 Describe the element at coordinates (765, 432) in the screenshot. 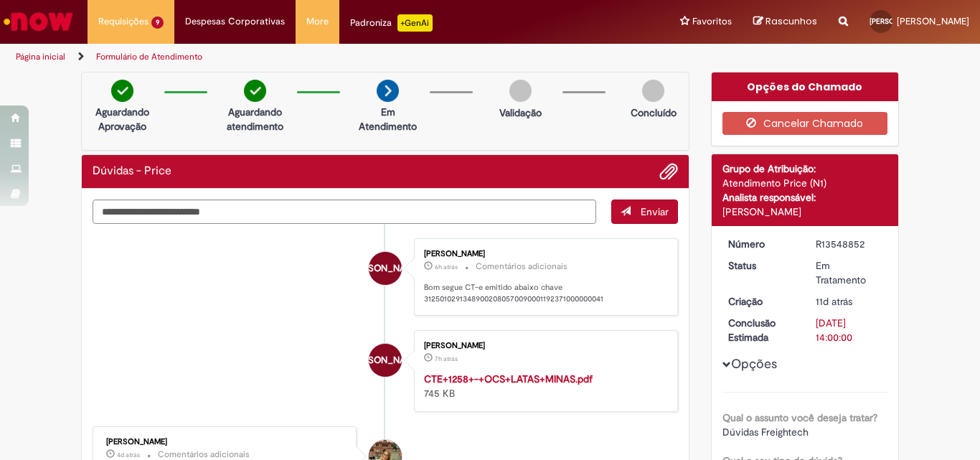

I see `span: Dúvidas Freightech` at that location.